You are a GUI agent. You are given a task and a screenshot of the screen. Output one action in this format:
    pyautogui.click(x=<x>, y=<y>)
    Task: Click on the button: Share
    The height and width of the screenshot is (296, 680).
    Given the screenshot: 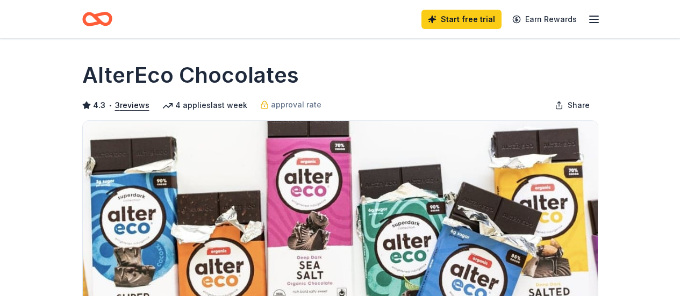 What is the action you would take?
    pyautogui.click(x=572, y=105)
    